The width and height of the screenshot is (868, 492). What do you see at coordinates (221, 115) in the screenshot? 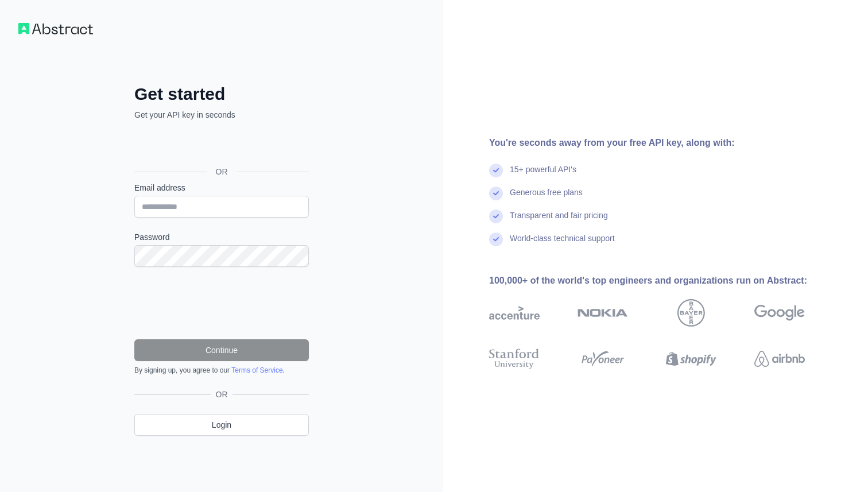
I see `p: Get your API key in seconds` at bounding box center [221, 115].